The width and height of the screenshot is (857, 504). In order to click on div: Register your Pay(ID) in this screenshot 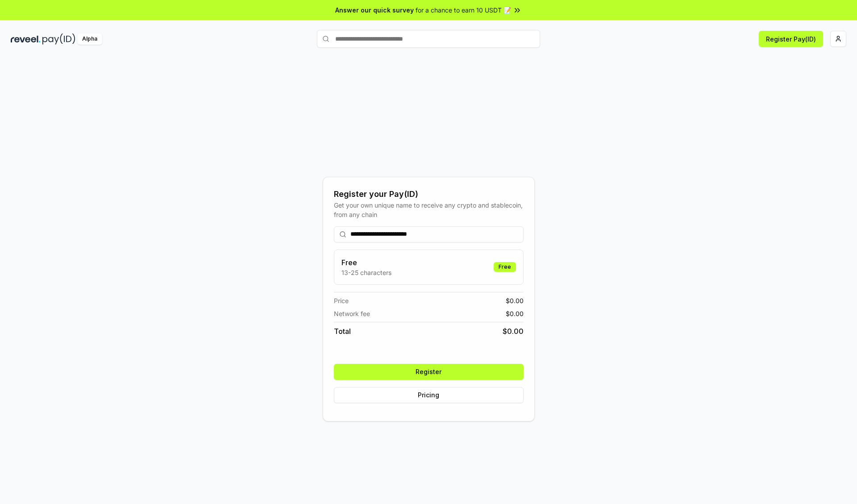, I will do `click(428, 194)`.